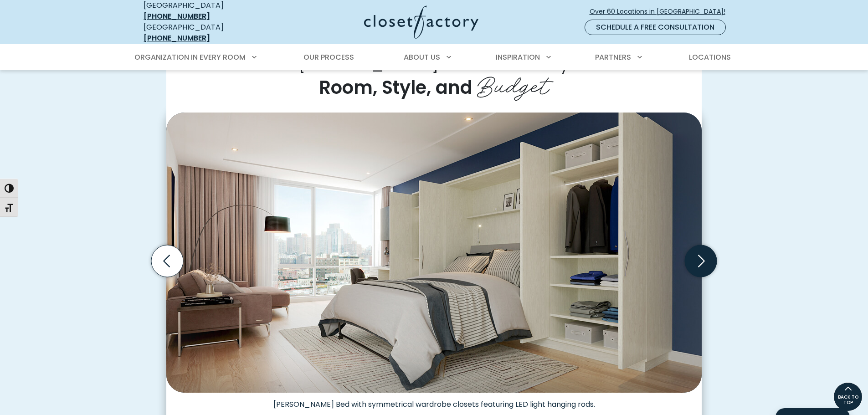 The height and width of the screenshot is (415, 868). I want to click on span: Budget, so click(513, 83).